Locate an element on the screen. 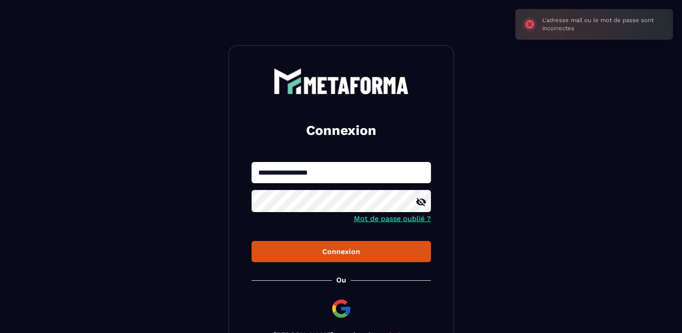  p: Ou is located at coordinates (341, 280).